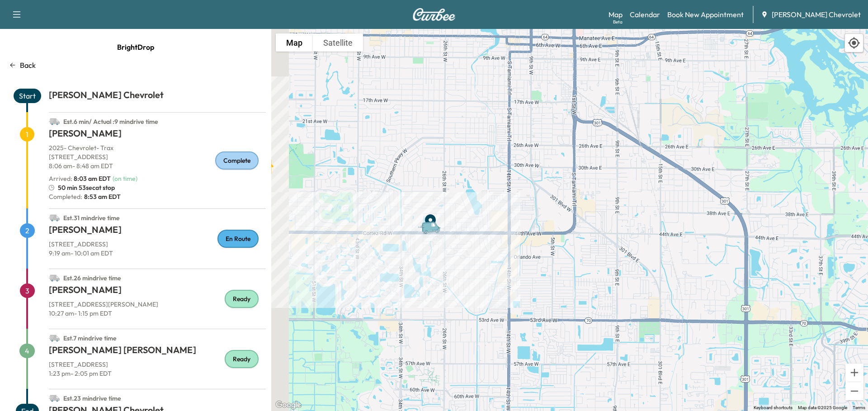  I want to click on span: Est. 31 min drive time, so click(92, 218).